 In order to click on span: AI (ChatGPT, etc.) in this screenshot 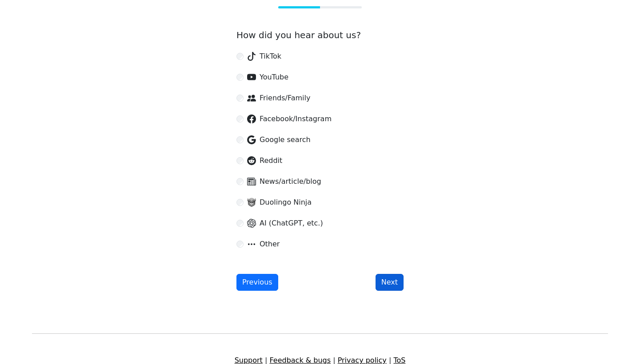, I will do `click(291, 223)`.